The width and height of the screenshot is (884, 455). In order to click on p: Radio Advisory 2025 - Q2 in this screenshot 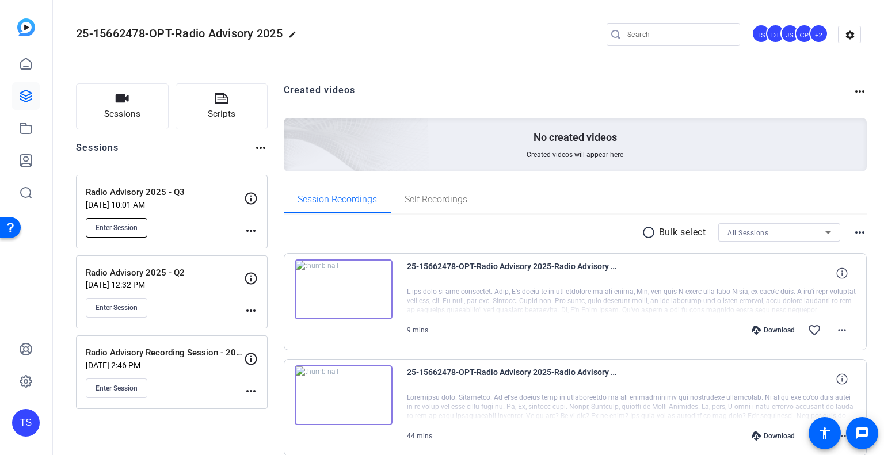, I will do `click(165, 273)`.